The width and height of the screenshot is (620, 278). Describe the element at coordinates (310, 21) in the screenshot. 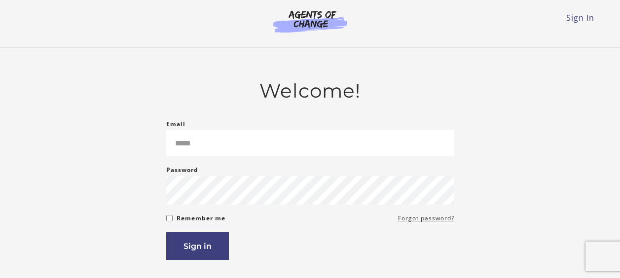

I see `img: Agents of Change Logo` at that location.